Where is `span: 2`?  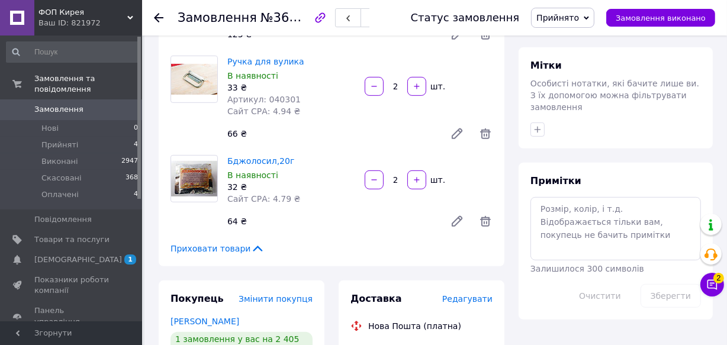 span: 2 is located at coordinates (719, 278).